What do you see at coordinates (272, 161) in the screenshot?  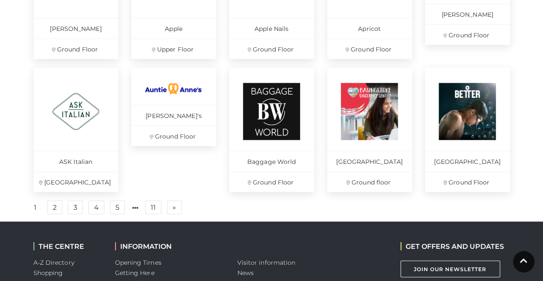 I see `p: Baggage World` at bounding box center [272, 161].